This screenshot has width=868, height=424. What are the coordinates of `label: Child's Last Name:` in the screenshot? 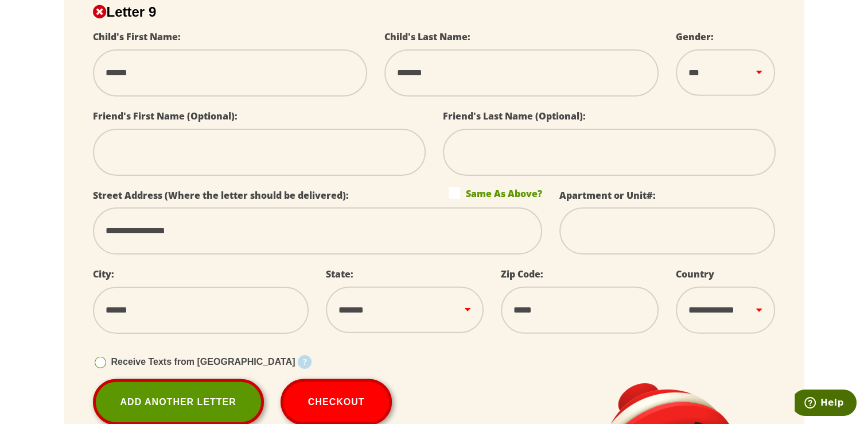 It's located at (427, 36).